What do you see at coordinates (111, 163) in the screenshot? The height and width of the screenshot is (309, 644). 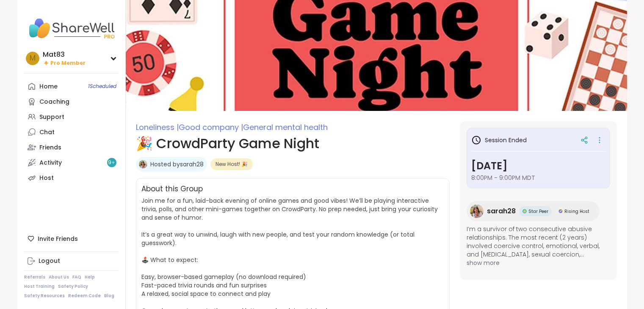 I see `span: 9 +` at bounding box center [111, 163].